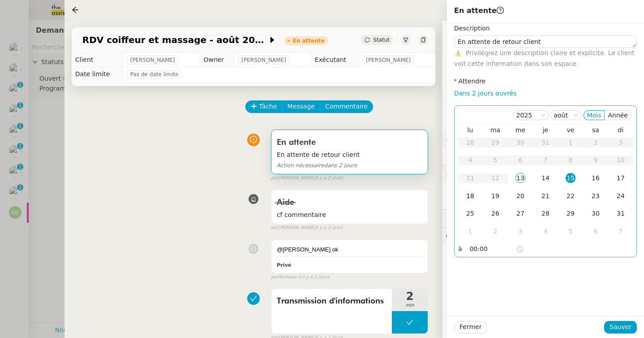  I want to click on div: 13, so click(520, 178).